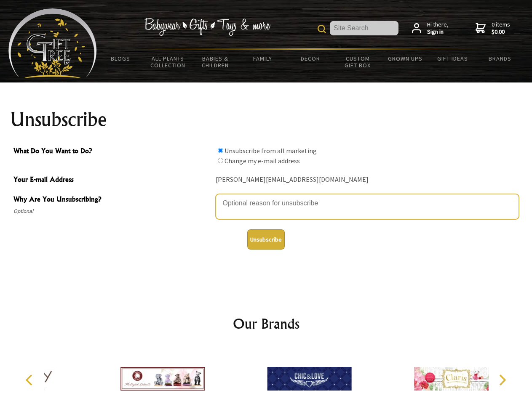 The image size is (532, 404). What do you see at coordinates (266, 324) in the screenshot?
I see `h2: Our Brands` at bounding box center [266, 324].